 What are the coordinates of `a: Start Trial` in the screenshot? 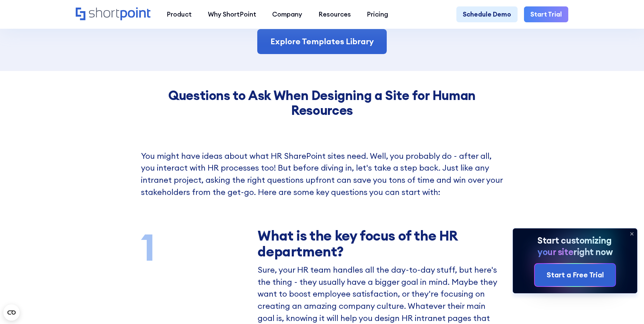 It's located at (546, 15).